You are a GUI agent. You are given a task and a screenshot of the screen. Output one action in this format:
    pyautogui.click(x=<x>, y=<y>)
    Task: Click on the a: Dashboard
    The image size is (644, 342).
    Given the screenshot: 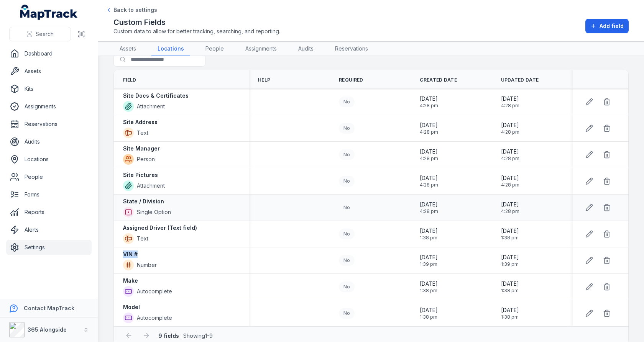 What is the action you would take?
    pyautogui.click(x=48, y=54)
    